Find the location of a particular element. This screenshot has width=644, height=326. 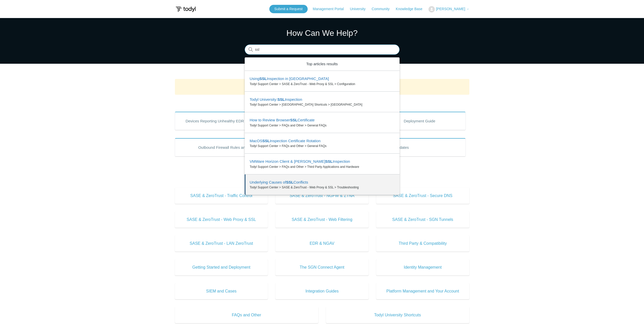

a: Submit a Request is located at coordinates (288, 9).